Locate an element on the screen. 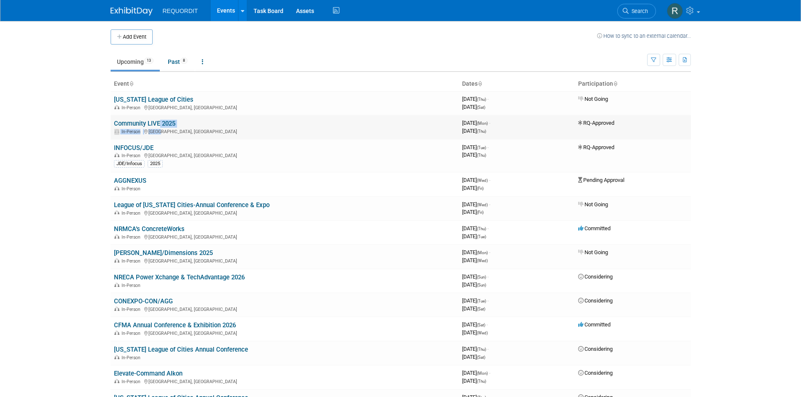 The image size is (801, 397). a: AGGNEXUS is located at coordinates (130, 181).